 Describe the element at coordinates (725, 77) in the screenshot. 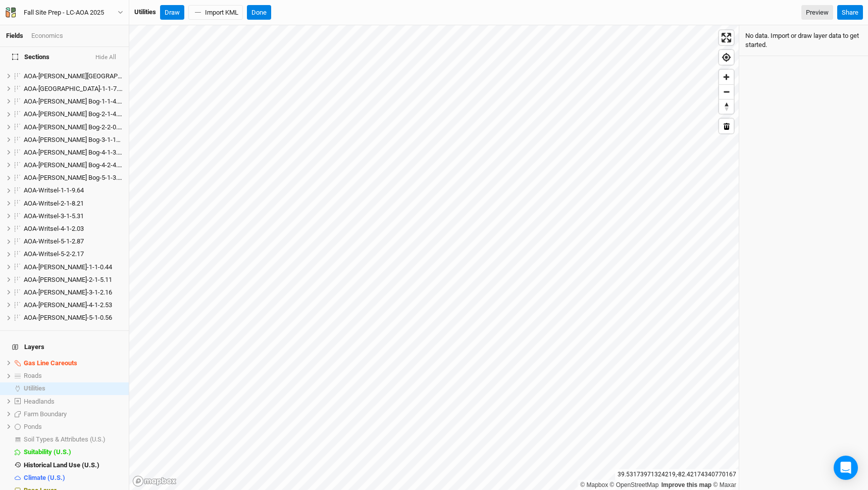

I see `span: Zoom in` at that location.